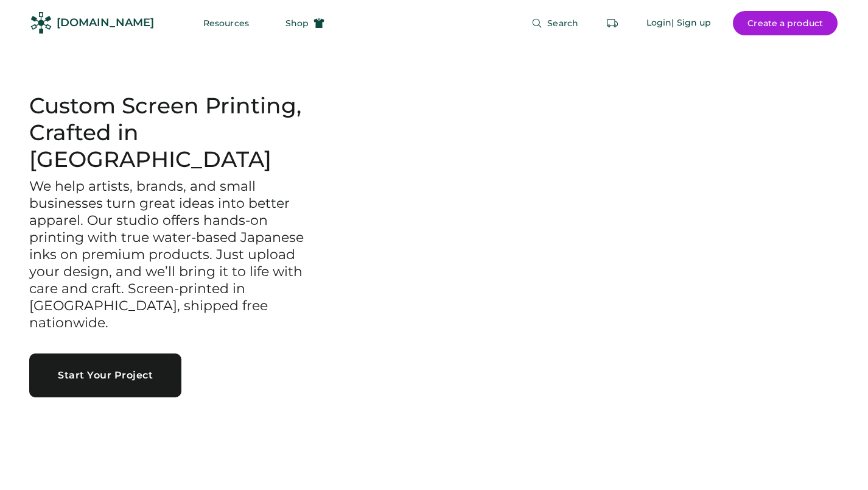 This screenshot has height=490, width=868. Describe the element at coordinates (41, 22) in the screenshot. I see `img: Rendered Logo - Screens` at that location.